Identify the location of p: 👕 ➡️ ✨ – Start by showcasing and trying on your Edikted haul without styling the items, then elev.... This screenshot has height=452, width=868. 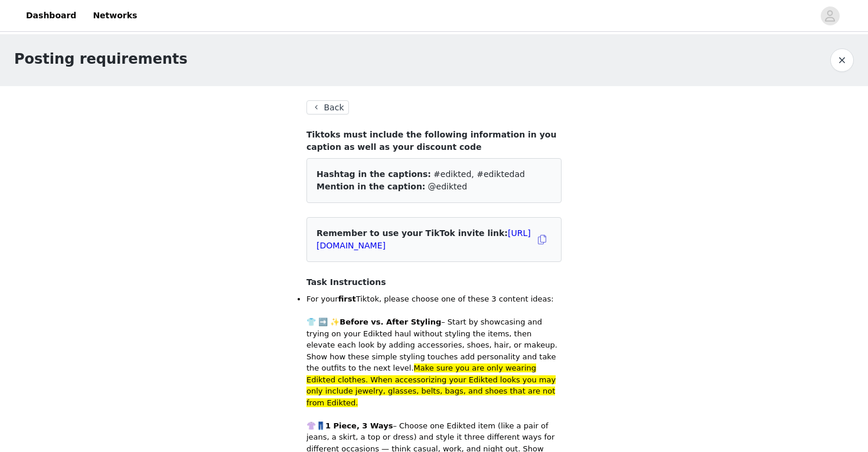
(434, 362).